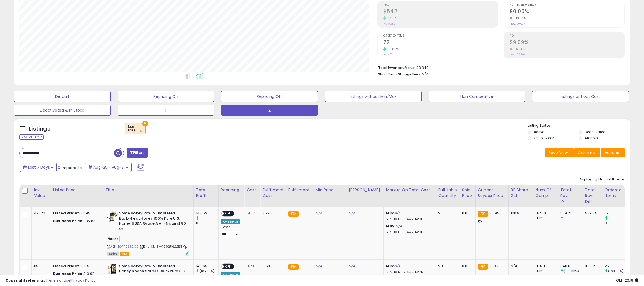  Describe the element at coordinates (41, 193) in the screenshot. I see `div: Inv. value` at that location.